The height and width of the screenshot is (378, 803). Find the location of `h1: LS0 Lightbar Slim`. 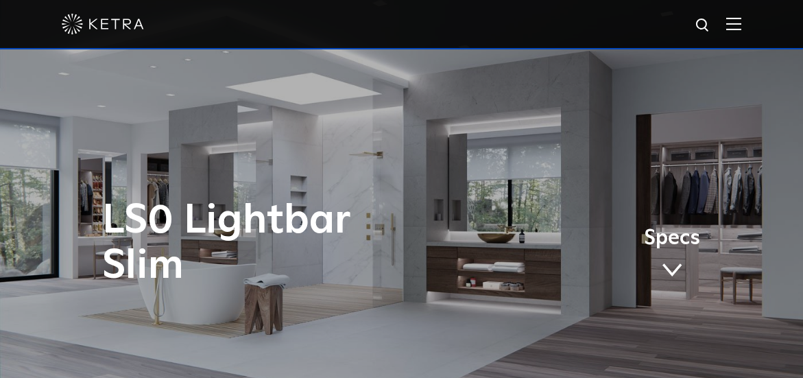

h1: LS0 Lightbar Slim is located at coordinates (296, 244).